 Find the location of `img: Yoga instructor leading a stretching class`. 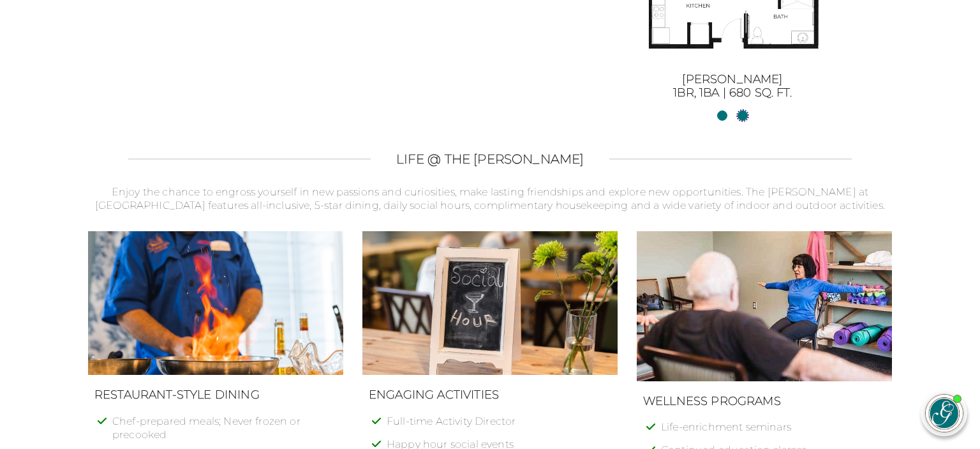

img: Yoga instructor leading a stretching class is located at coordinates (765, 306).